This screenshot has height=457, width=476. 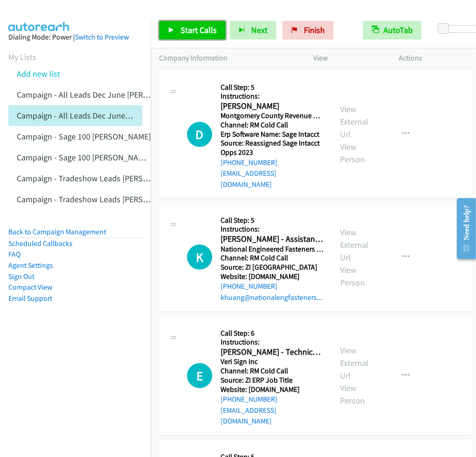 What do you see at coordinates (308, 30) in the screenshot?
I see `a: Finish` at bounding box center [308, 30].